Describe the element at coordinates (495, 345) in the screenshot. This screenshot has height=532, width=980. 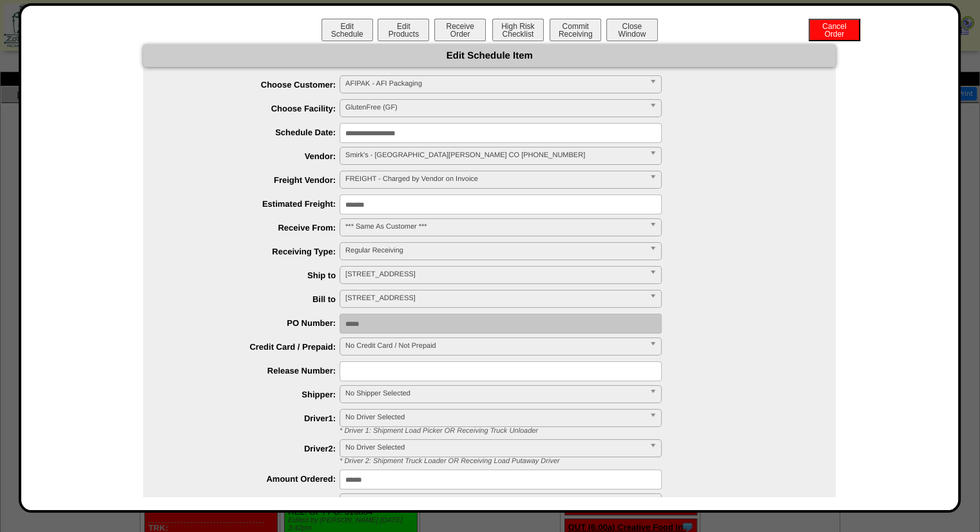
I see `span: No Credit Card / Not Prepaid` at that location.